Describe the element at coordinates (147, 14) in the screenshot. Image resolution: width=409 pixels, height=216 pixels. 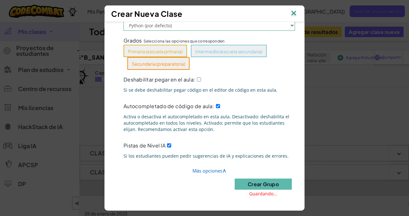
I see `font: Crear Nueva Clase` at that location.